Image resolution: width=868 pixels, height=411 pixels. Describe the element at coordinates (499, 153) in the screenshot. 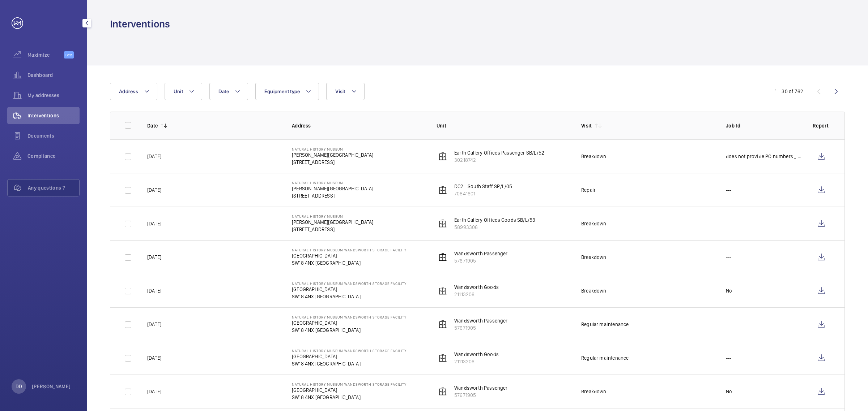

I see `p: Earth Gallery Offices Passenger SB/L/52` at that location.